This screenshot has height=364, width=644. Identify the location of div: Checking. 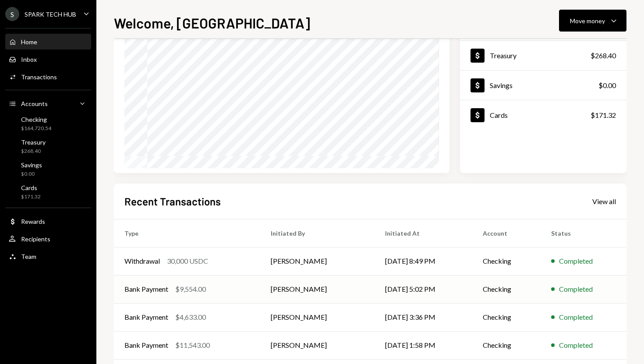
(36, 119).